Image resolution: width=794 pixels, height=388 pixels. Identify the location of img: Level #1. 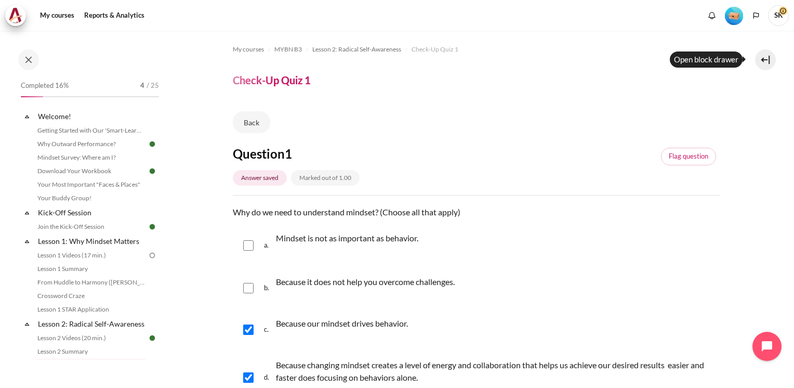
(734, 16).